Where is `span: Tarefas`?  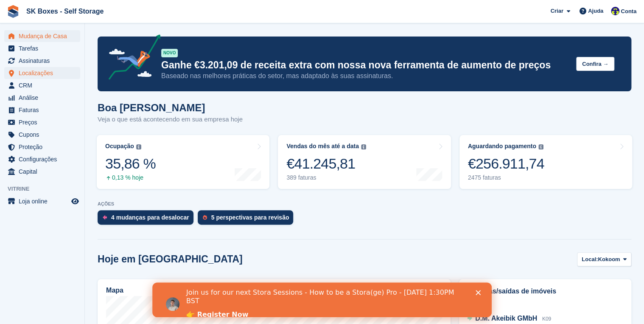 span: Tarefas is located at coordinates (44, 48).